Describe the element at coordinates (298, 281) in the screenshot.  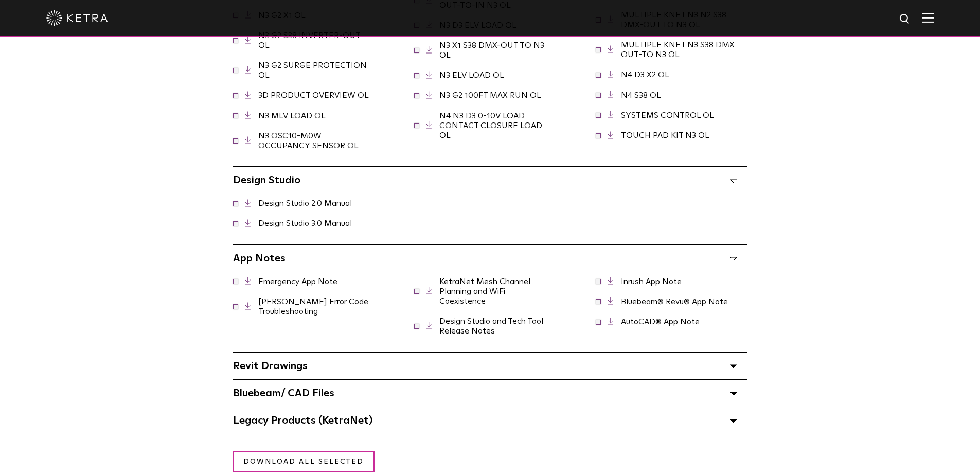
I see `a: Emergency App Note` at that location.